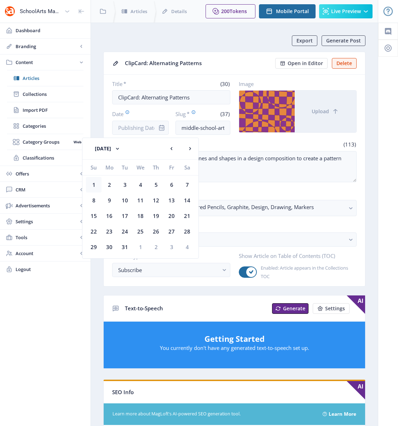 This screenshot has width=398, height=426. I want to click on span: Generate Post, so click(344, 41).